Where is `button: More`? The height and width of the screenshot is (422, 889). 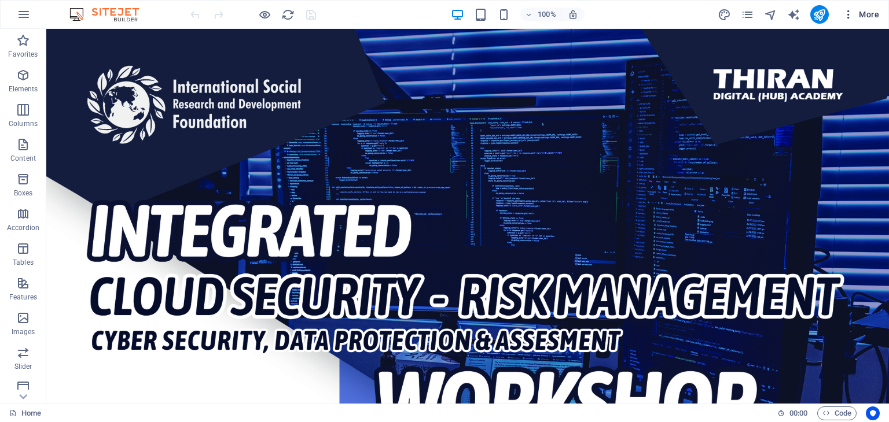
button: More is located at coordinates (860, 14).